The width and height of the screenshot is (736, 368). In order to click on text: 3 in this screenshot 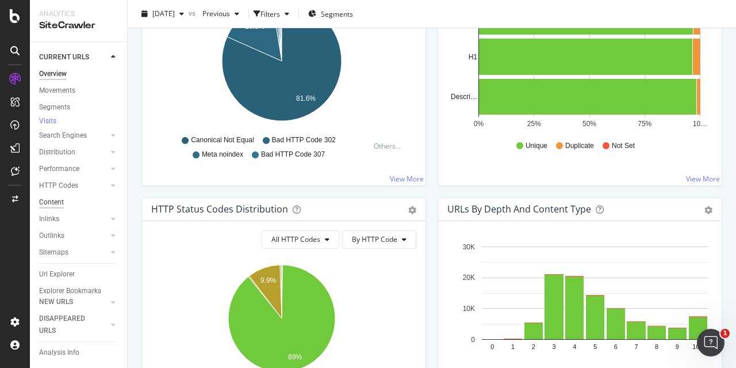, I will do `click(554, 346)`.